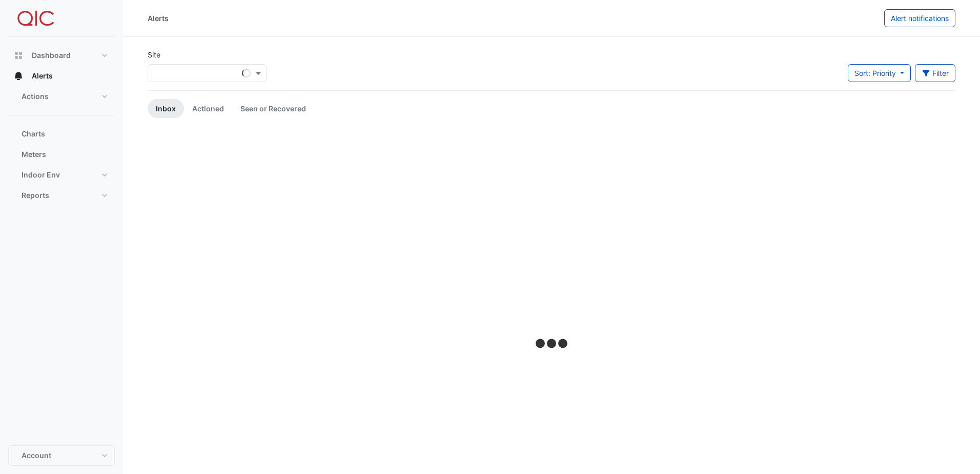  Describe the element at coordinates (154, 54) in the screenshot. I see `label: Site` at that location.